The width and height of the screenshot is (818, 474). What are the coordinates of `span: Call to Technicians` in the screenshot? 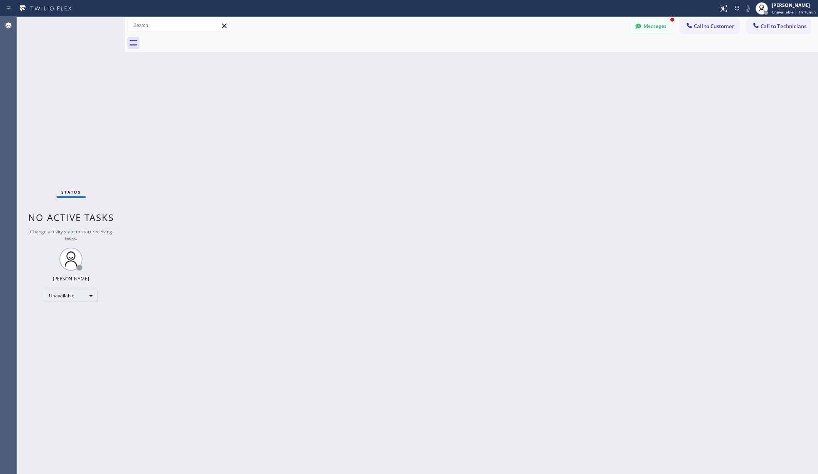 It's located at (783, 26).